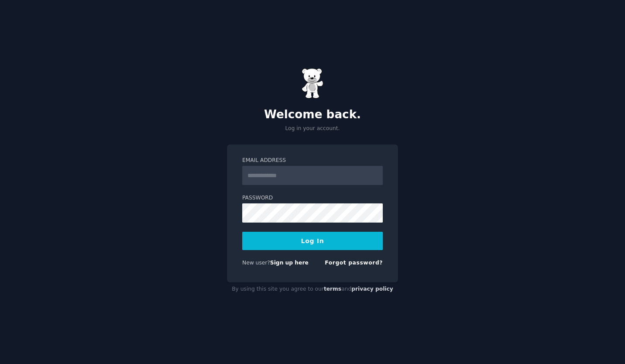  Describe the element at coordinates (372, 289) in the screenshot. I see `a: privacy policy` at that location.